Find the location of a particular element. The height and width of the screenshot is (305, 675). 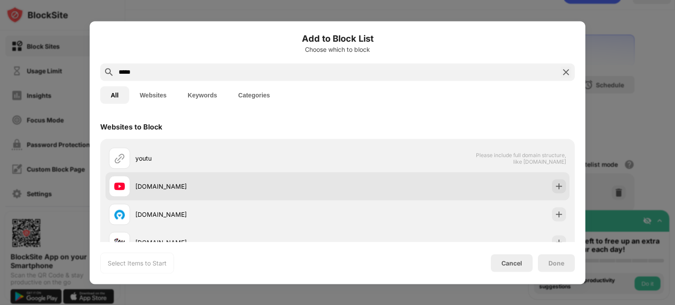

div: youtu is located at coordinates (236, 158).